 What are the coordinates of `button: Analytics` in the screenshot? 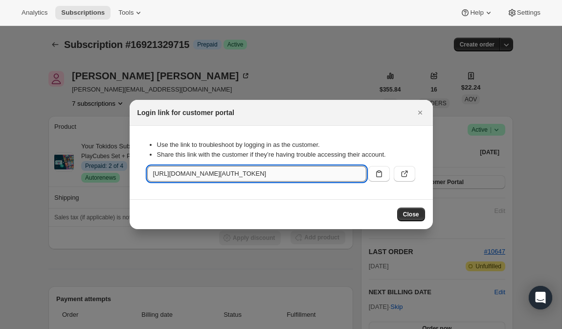 It's located at (34, 13).